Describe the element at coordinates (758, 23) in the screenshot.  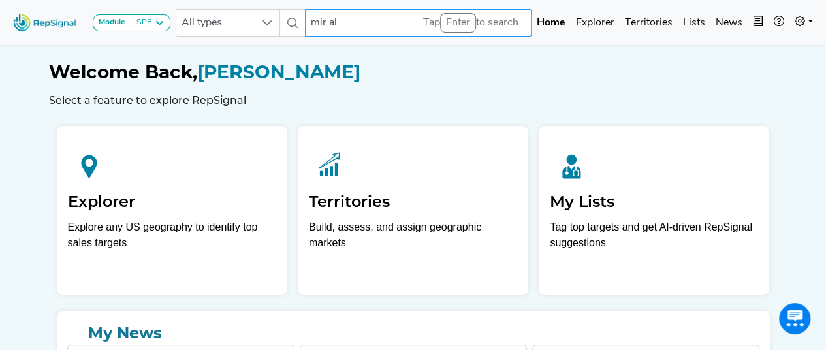
I see `button: Intel Book` at that location.